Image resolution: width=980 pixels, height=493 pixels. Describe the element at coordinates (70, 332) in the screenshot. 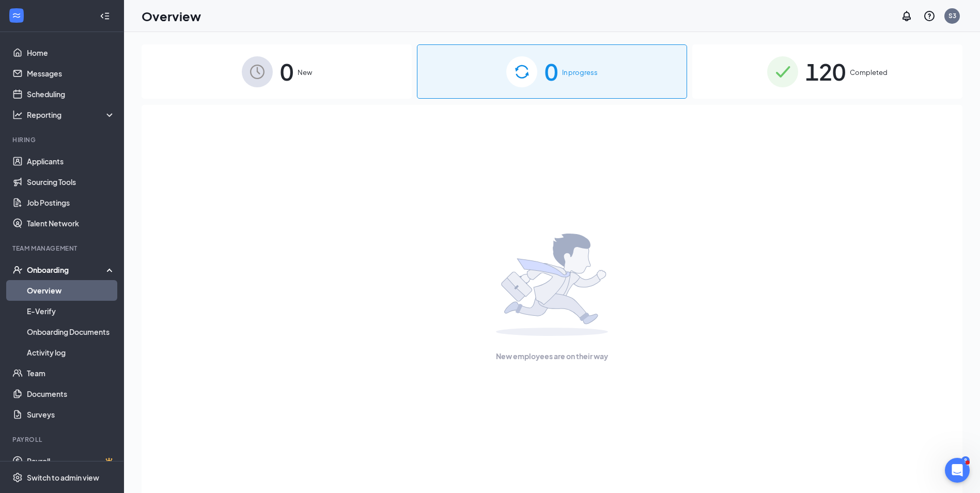

I see `a: Onboarding Documents` at that location.